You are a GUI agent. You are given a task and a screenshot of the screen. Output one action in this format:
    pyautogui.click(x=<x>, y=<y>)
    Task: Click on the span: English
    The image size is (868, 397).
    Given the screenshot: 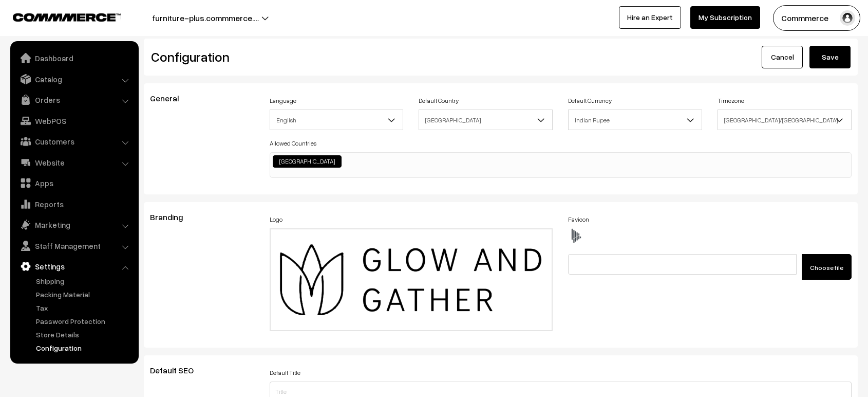 What is the action you would take?
    pyautogui.click(x=336, y=120)
    